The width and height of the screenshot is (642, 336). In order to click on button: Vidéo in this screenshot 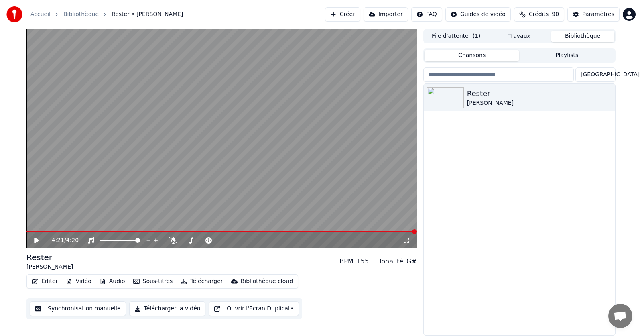, I will do `click(78, 281)`.